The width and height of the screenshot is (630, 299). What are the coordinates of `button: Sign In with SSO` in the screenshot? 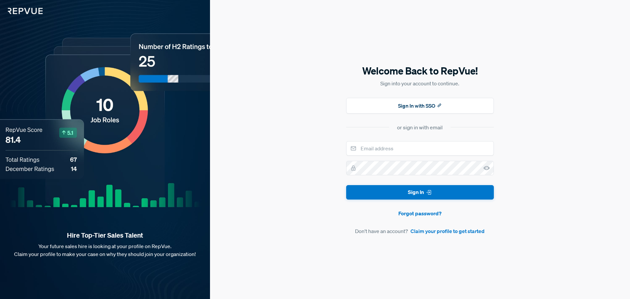 It's located at (420, 106).